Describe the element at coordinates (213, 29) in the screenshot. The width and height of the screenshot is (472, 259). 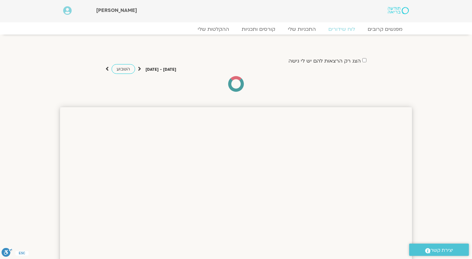
I see `a: ההקלטות שלי` at that location.